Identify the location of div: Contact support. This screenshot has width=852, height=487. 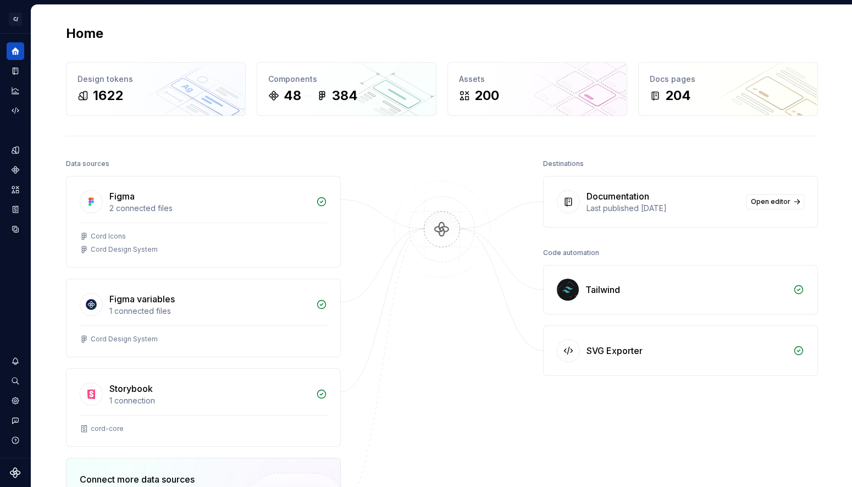
(15, 420).